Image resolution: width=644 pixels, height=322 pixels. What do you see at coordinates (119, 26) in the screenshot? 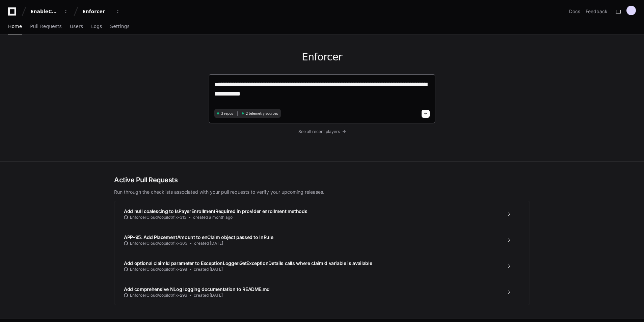
I see `span: Settings` at bounding box center [119, 26].